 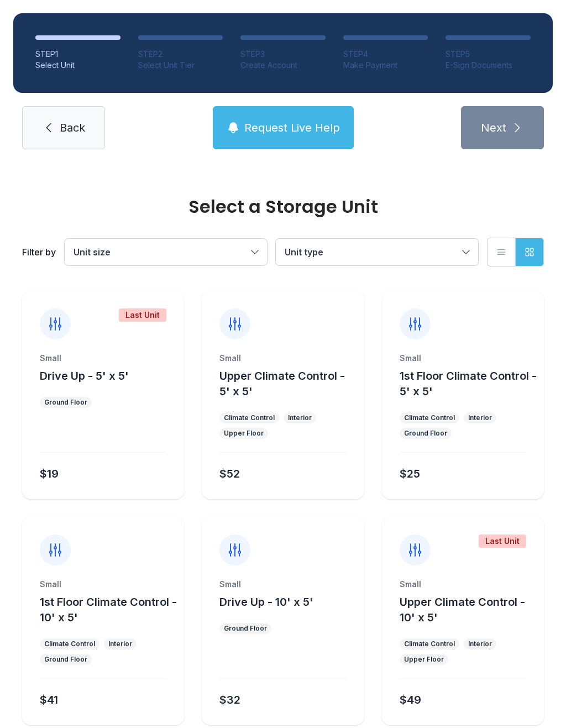 I want to click on div: $32, so click(x=230, y=700).